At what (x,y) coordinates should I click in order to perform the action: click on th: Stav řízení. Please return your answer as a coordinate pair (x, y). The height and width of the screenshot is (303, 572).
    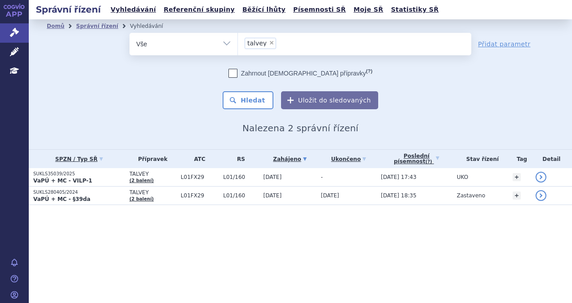
    Looking at the image, I should click on (480, 159).